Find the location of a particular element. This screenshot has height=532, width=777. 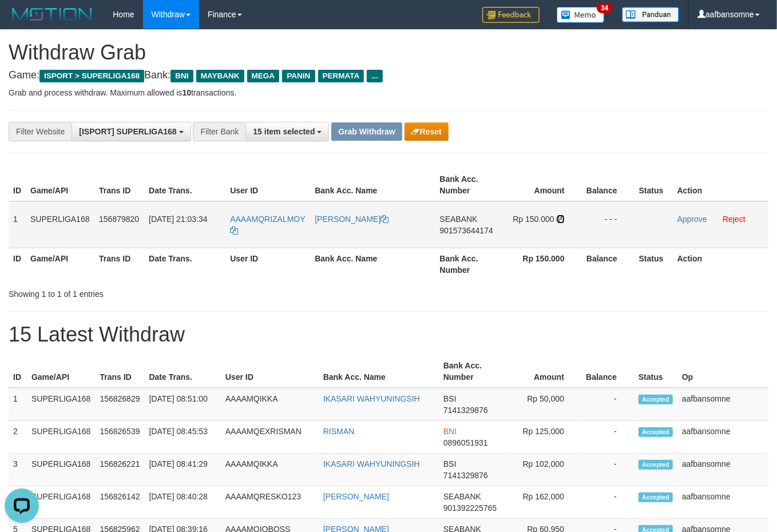

td: Rp 102,000 is located at coordinates (543, 470).